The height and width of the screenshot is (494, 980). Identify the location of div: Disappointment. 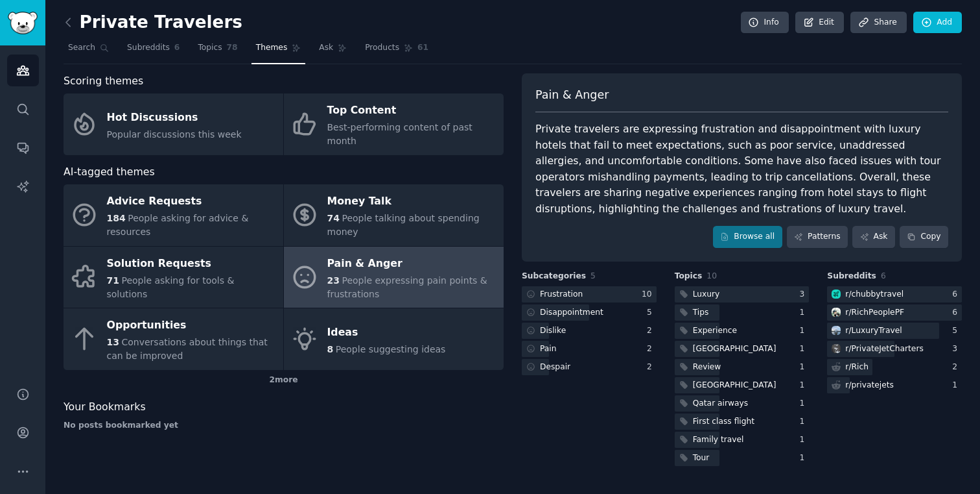
(572, 313).